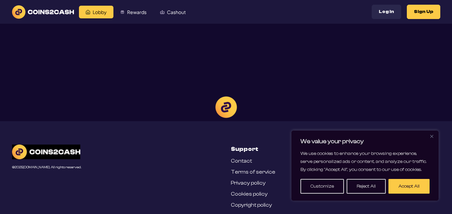 The width and height of the screenshot is (452, 214). Describe the element at coordinates (432, 137) in the screenshot. I see `button: Close` at that location.